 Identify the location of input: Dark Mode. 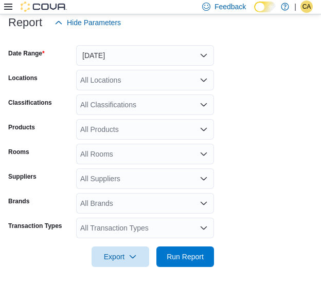
(265, 7).